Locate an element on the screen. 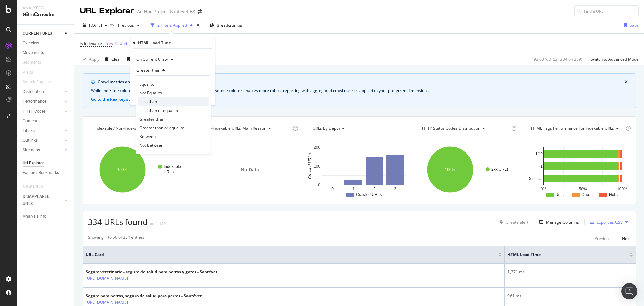 The height and width of the screenshot is (306, 644). div: Open Intercom Messenger is located at coordinates (629, 291).